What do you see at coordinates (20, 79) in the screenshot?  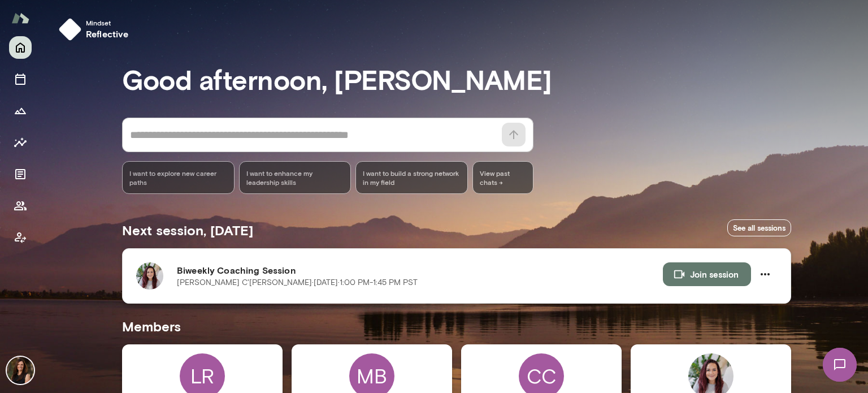 I see `button: Sessions` at bounding box center [20, 79].